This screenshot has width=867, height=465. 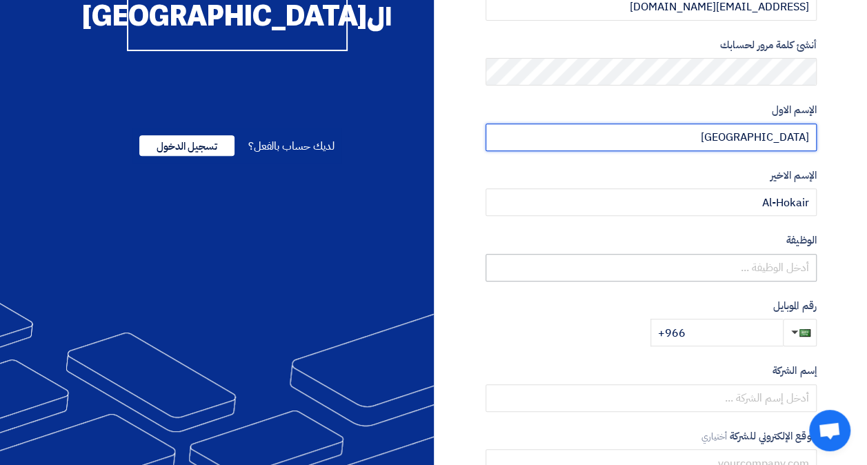 I want to click on label: أنشئ كلمة مرور لحسابك, so click(x=651, y=45).